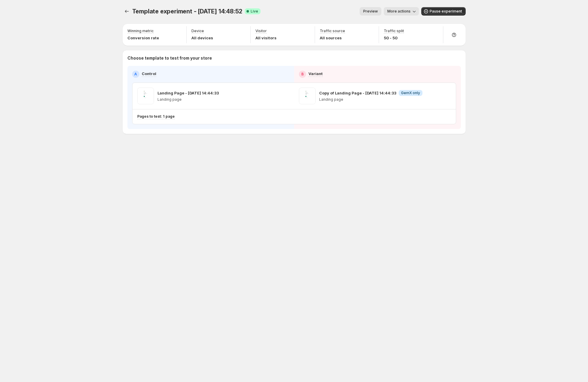 The image size is (588, 382). What do you see at coordinates (303, 74) in the screenshot?
I see `h2: B` at bounding box center [303, 74].